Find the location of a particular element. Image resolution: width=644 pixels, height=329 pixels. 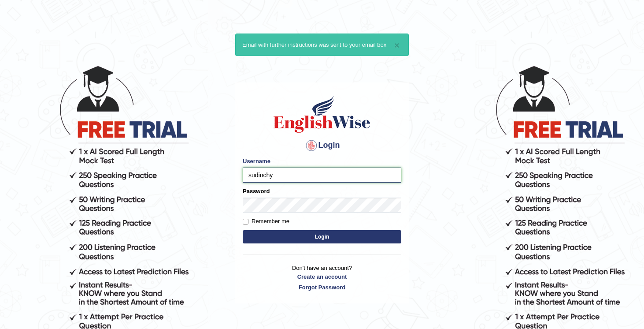

a: Create an account is located at coordinates (322, 277).